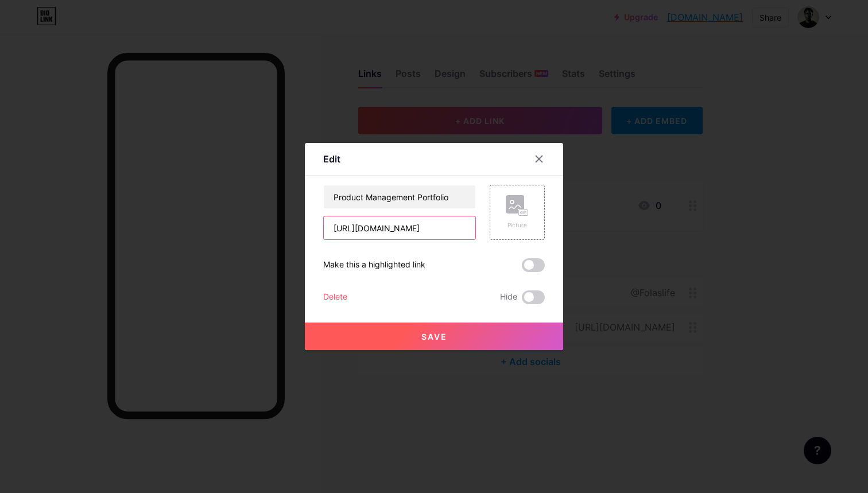  Describe the element at coordinates (400, 228) in the screenshot. I see `input: URL` at that location.